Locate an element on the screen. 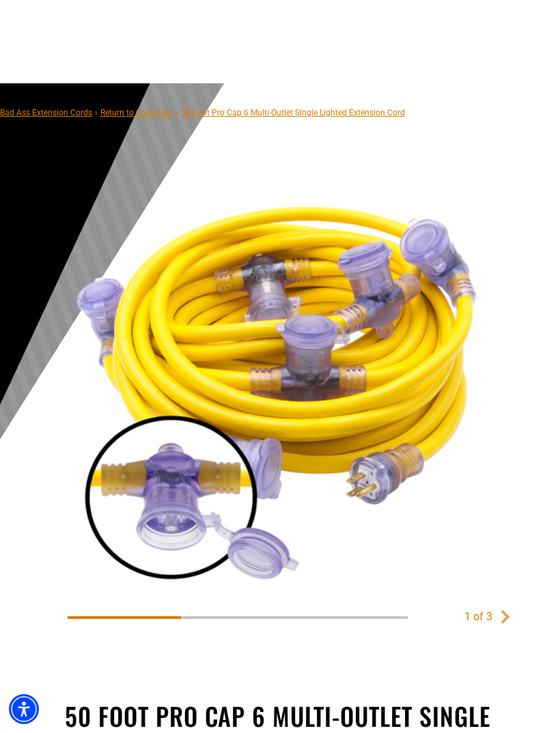 This screenshot has height=733, width=560. a: Next is located at coordinates (505, 617).